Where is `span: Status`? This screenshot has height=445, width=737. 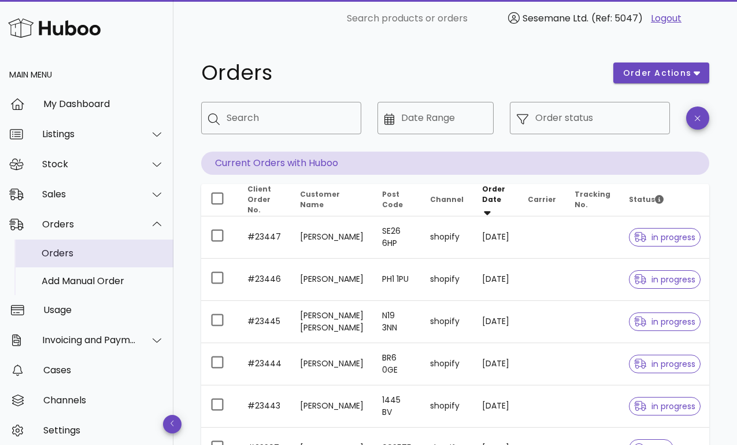
span: Status is located at coordinates (647, 199).